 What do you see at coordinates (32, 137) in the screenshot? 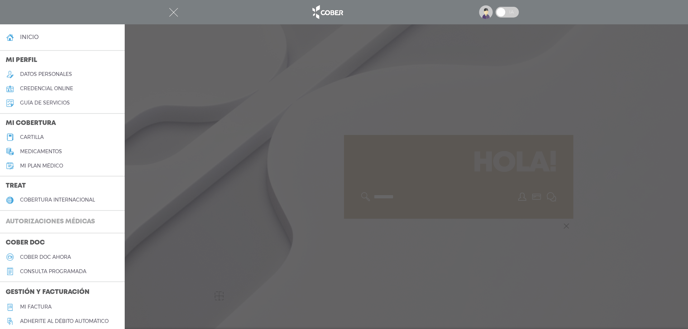
I see `h5: cartilla` at bounding box center [32, 137].